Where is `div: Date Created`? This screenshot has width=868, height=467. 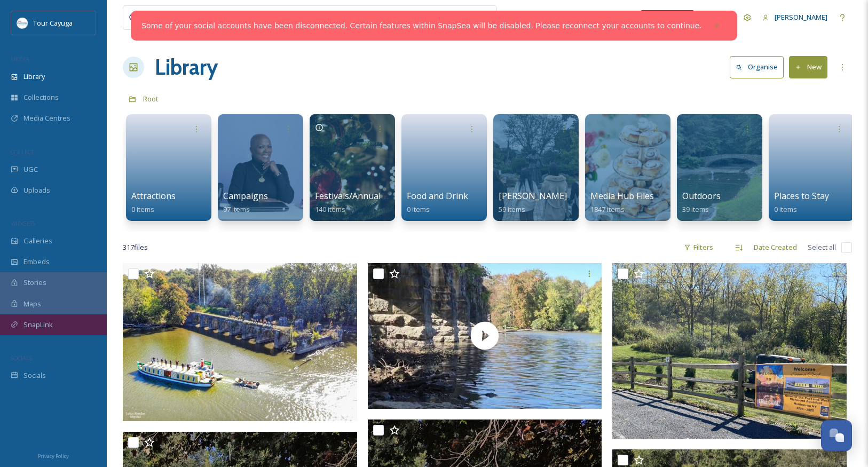 div: Date Created is located at coordinates (776, 248).